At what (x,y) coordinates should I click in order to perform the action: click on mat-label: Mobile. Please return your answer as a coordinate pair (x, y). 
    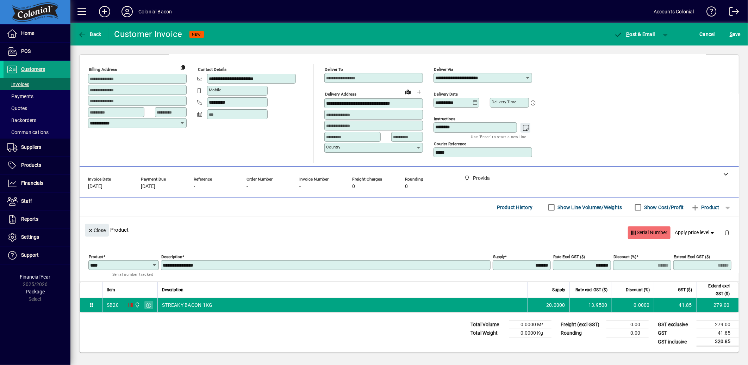
    Looking at the image, I should click on (215, 90).